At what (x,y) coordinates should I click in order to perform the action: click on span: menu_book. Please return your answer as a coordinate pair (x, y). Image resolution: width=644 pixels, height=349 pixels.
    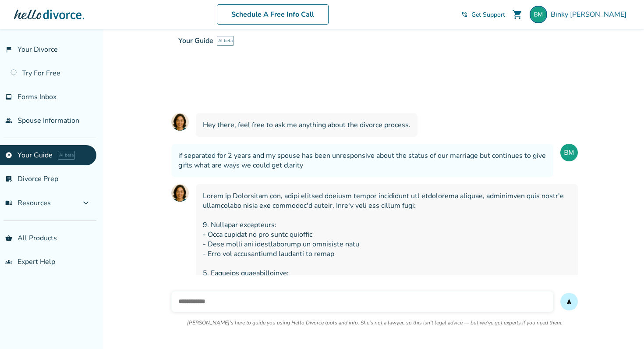
    Looking at the image, I should click on (9, 203).